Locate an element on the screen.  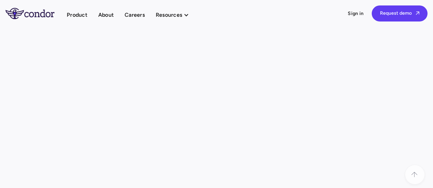
a: Careers is located at coordinates (134, 15).